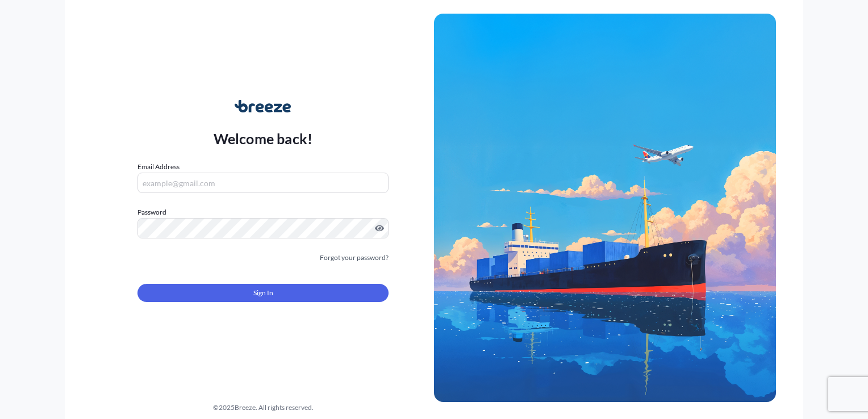  I want to click on input: example@gmail.com, so click(263, 183).